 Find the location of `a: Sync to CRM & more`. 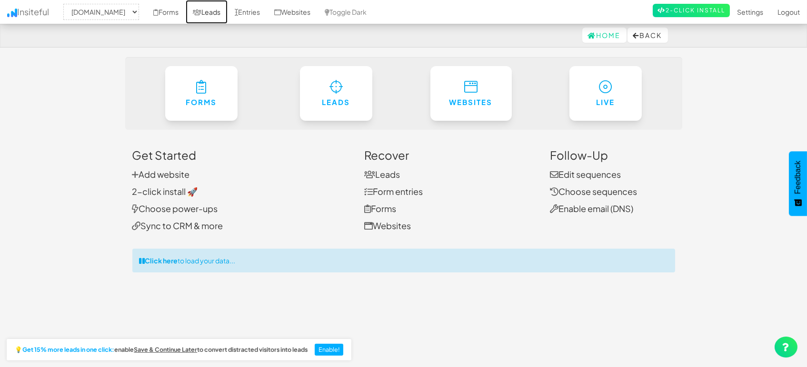

a: Sync to CRM & more is located at coordinates (178, 226).